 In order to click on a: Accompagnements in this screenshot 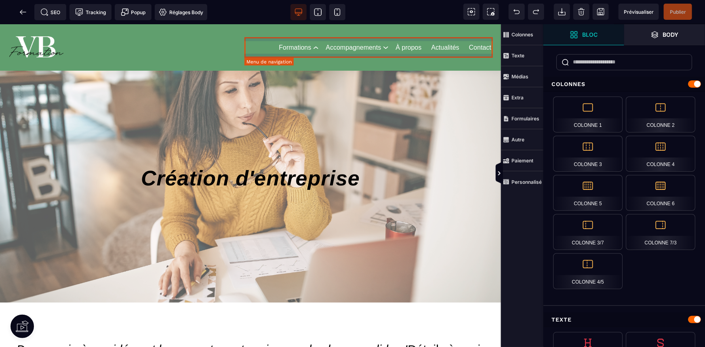, I will do `click(353, 23)`.